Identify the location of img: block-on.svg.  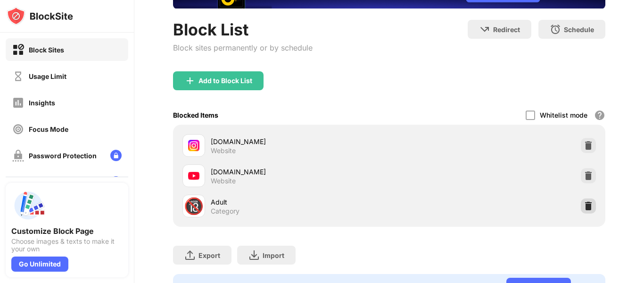
(18, 49).